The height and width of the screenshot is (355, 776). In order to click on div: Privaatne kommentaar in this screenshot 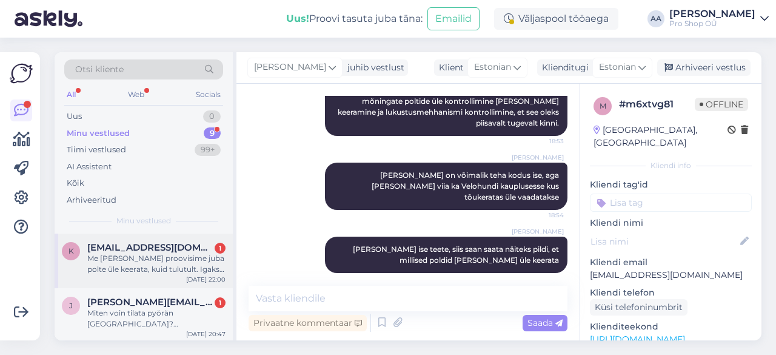, I will do `click(307, 322)`.